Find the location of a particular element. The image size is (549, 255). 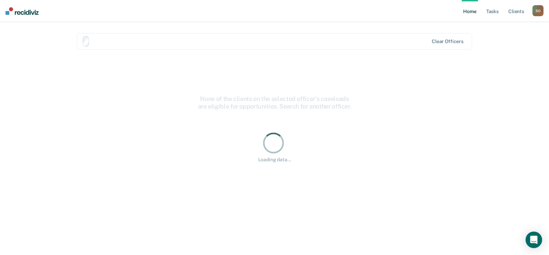

button: SO is located at coordinates (538, 11).